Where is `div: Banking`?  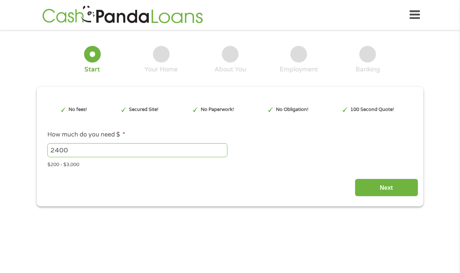 div: Banking is located at coordinates (368, 70).